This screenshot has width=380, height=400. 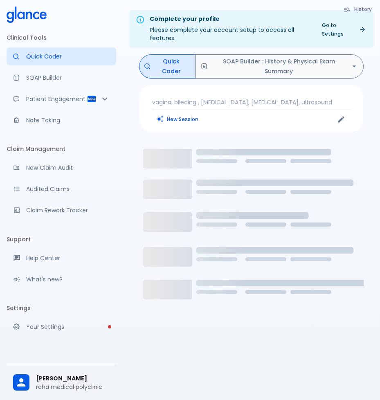 I want to click on p: Patient Engagement, so click(x=56, y=99).